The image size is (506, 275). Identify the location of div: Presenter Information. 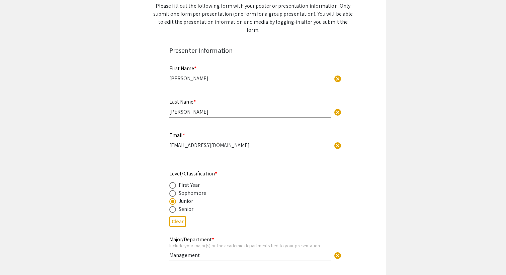
(253, 51).